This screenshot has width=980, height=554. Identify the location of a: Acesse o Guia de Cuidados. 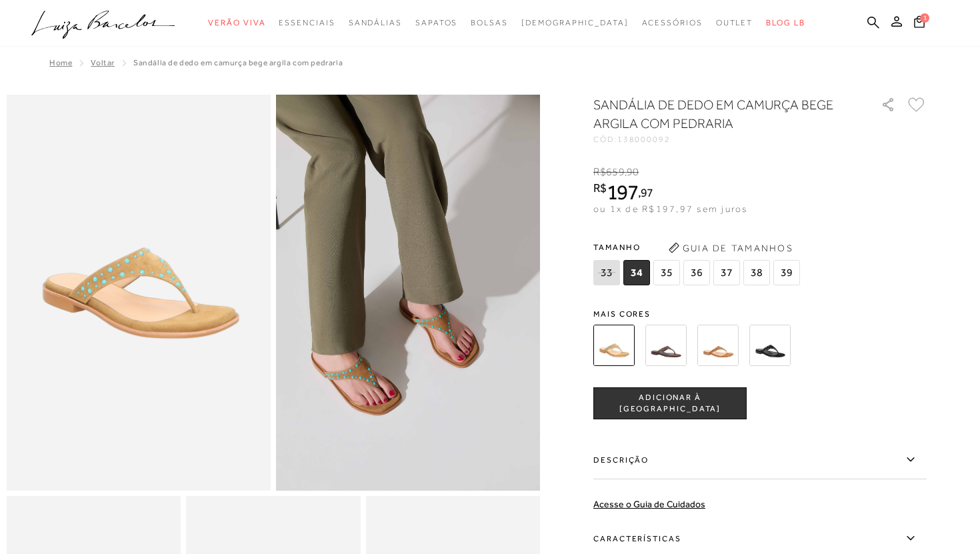
(649, 504).